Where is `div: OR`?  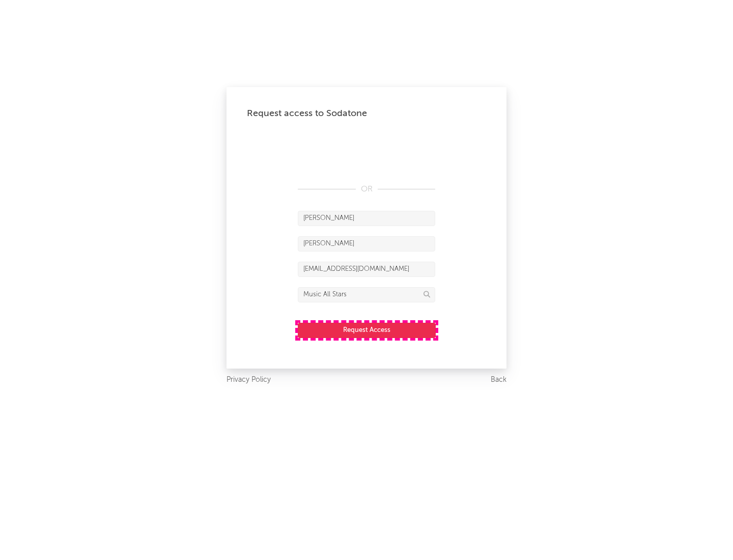
div: OR is located at coordinates (367, 190).